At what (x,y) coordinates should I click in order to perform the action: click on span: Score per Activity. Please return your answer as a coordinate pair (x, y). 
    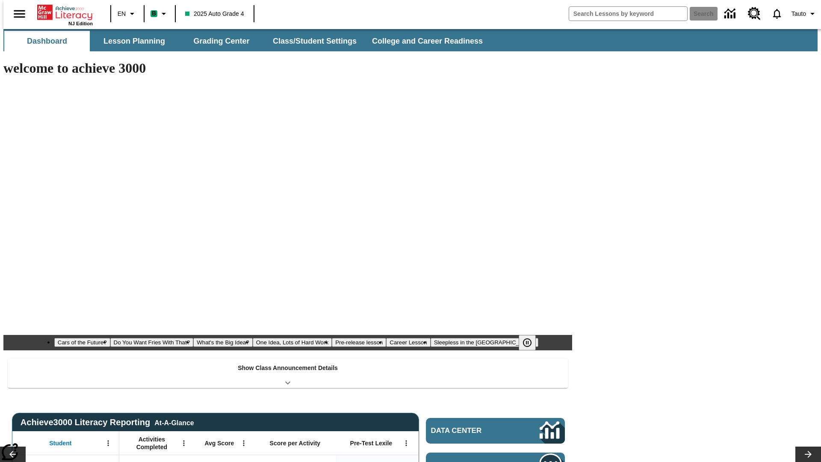
    Looking at the image, I should click on (295, 443).